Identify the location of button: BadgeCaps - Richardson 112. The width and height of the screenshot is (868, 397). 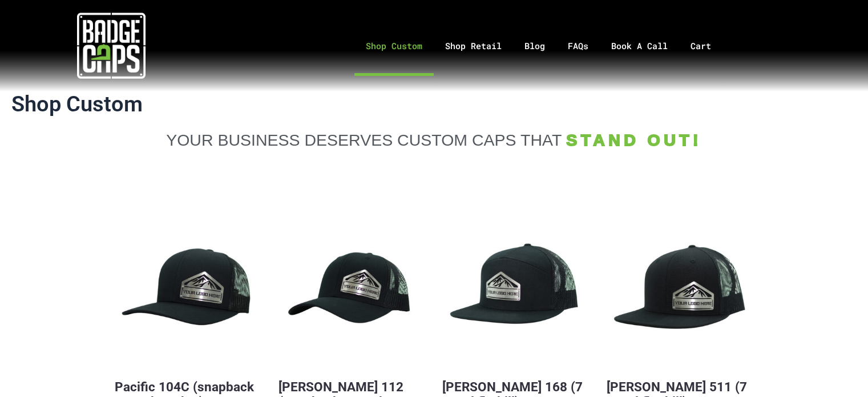
(351, 291).